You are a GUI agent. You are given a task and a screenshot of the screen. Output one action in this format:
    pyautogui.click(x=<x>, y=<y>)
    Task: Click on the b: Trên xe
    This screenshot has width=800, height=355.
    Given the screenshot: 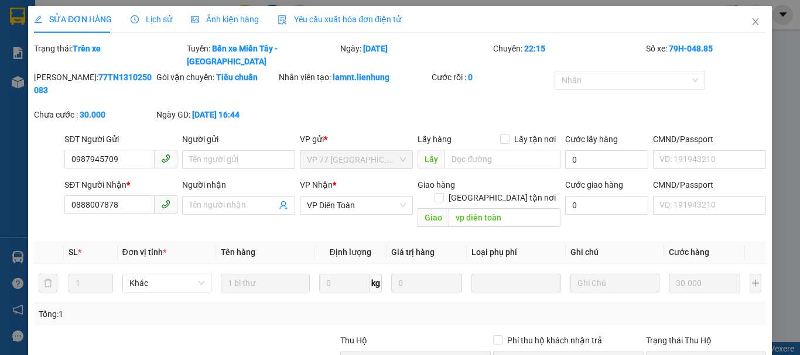 What is the action you would take?
    pyautogui.click(x=87, y=49)
    